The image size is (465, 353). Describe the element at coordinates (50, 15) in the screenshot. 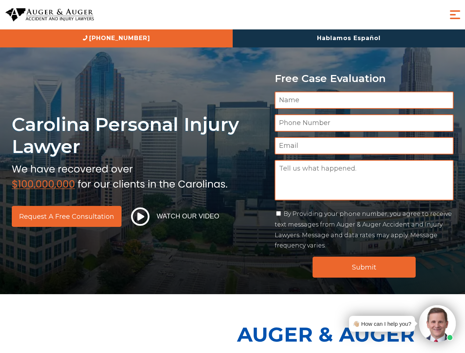

I see `img: Auger & Auger Accident and Injury Lawyers Logo` at that location.